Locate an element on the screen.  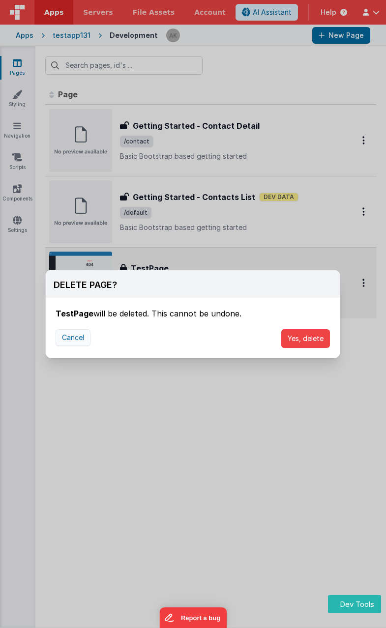
b: TestPage is located at coordinates (74, 314).